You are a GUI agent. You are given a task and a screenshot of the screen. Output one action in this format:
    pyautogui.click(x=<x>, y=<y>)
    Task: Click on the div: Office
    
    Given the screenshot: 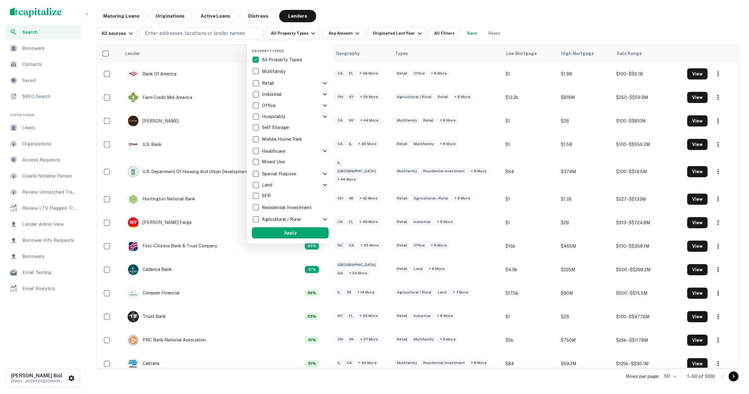 What is the action you would take?
    pyautogui.click(x=290, y=105)
    